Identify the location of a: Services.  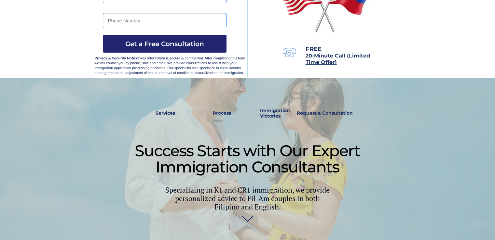
(165, 114).